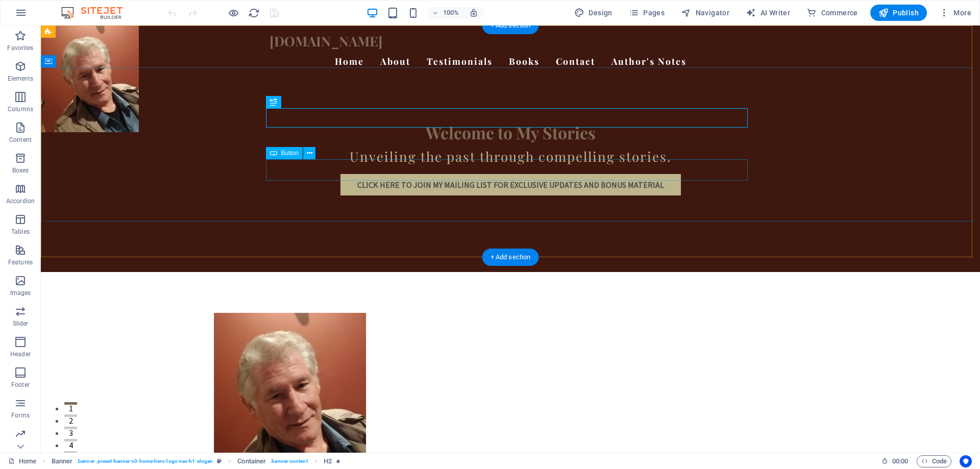  I want to click on button: Commerce, so click(832, 13).